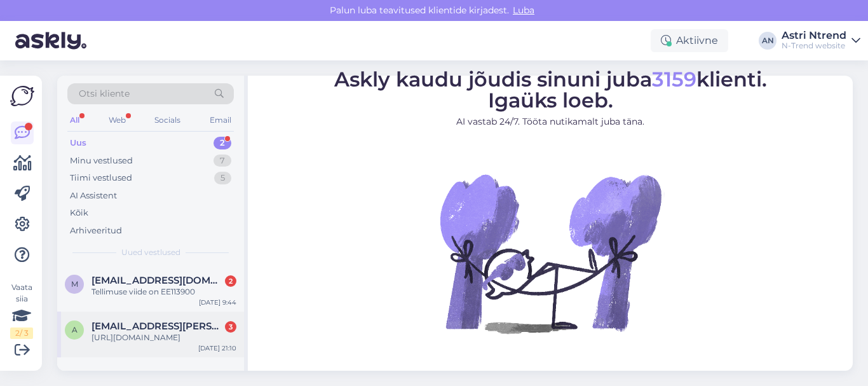  What do you see at coordinates (101, 178) in the screenshot?
I see `div: Tiimi vestlused` at bounding box center [101, 178].